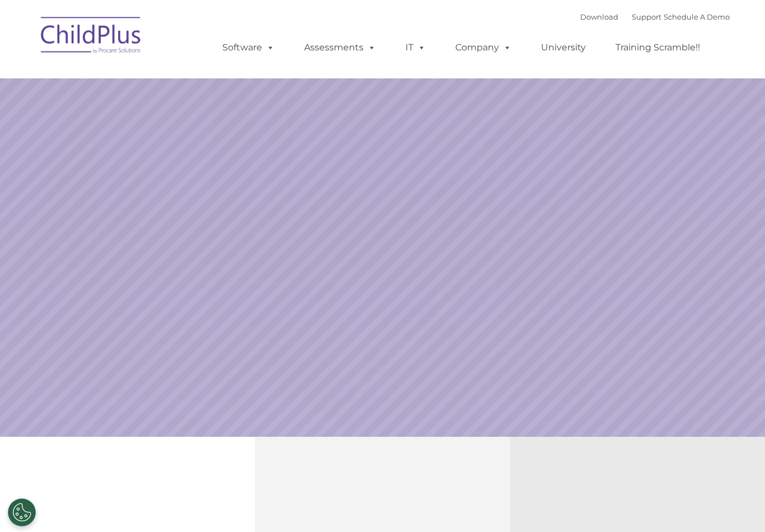 The height and width of the screenshot is (532, 765). What do you see at coordinates (646, 17) in the screenshot?
I see `a: Support` at bounding box center [646, 17].